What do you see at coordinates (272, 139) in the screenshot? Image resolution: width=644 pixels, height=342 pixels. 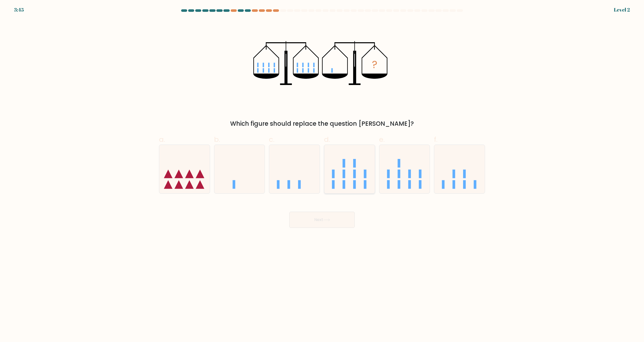 I see `span: c.` at bounding box center [272, 139].